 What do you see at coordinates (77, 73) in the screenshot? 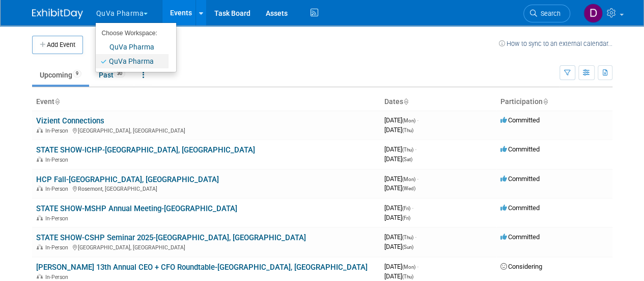
I see `span: 9` at bounding box center [77, 73].